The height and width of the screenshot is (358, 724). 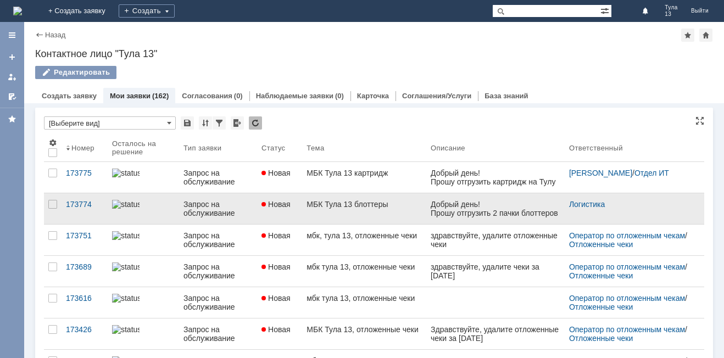 What do you see at coordinates (237, 123) in the screenshot?
I see `div: Экспорт списка` at bounding box center [237, 123].